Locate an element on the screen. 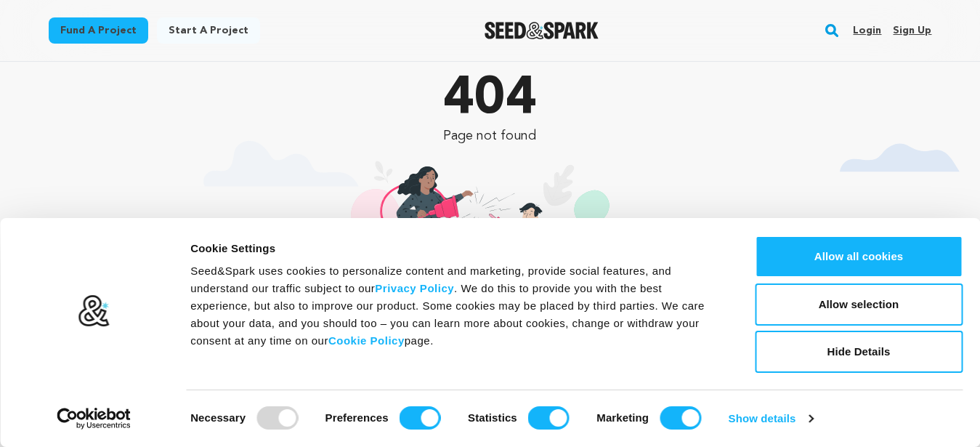 This screenshot has height=447, width=980. p: Page not found is located at coordinates (490, 136).